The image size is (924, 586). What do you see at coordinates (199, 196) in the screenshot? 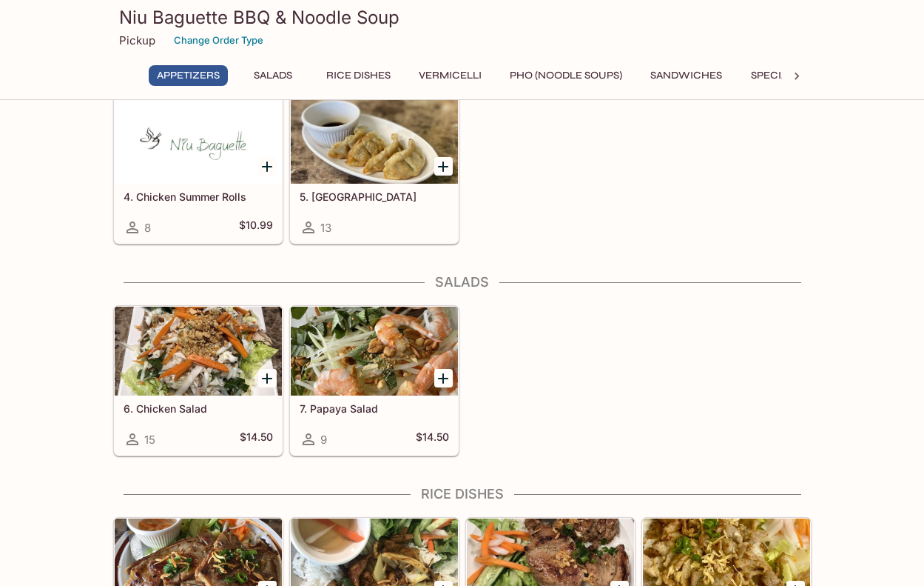
I see `h5: 4. Chicken Summer Rolls` at bounding box center [199, 196].